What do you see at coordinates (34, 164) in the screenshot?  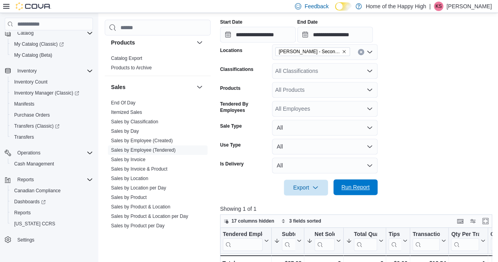 I see `a: Cash Management` at bounding box center [34, 164].